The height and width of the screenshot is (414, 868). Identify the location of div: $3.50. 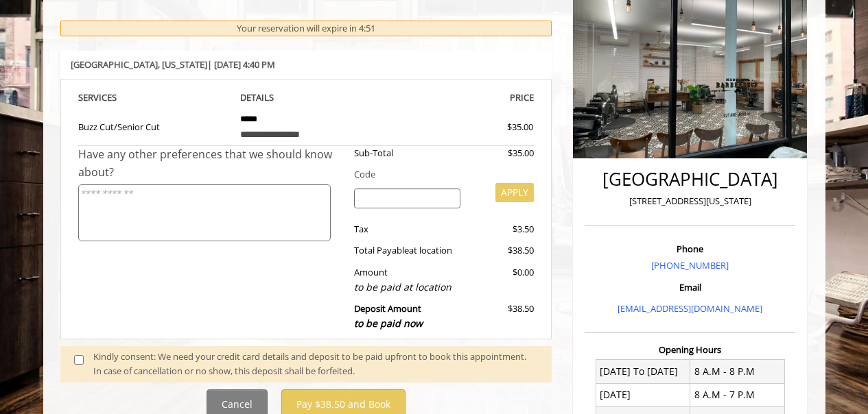
(502, 229).